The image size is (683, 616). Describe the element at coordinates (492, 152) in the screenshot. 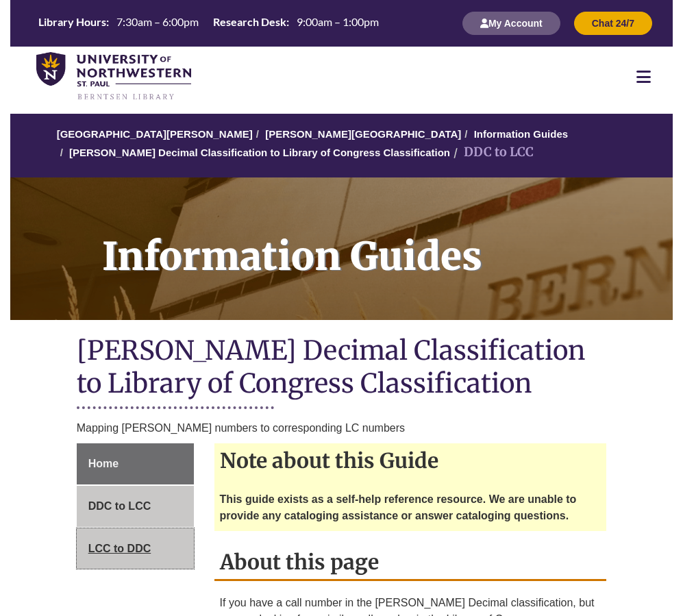

I see `li: DDC to LCC` at that location.